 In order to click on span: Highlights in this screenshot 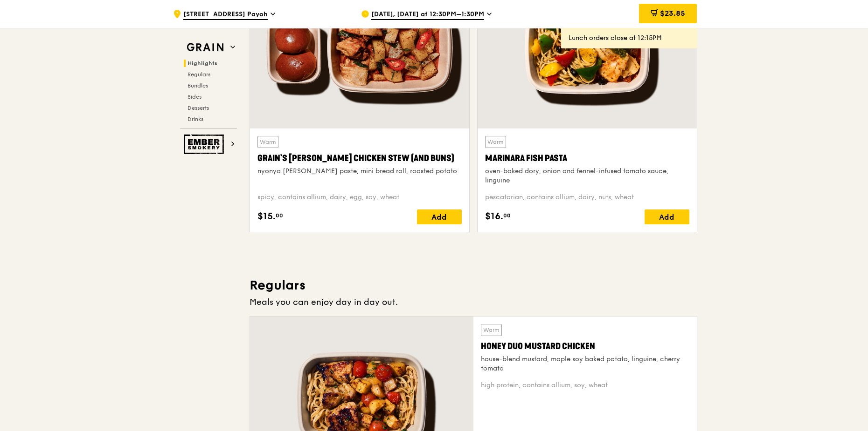, I will do `click(202, 63)`.